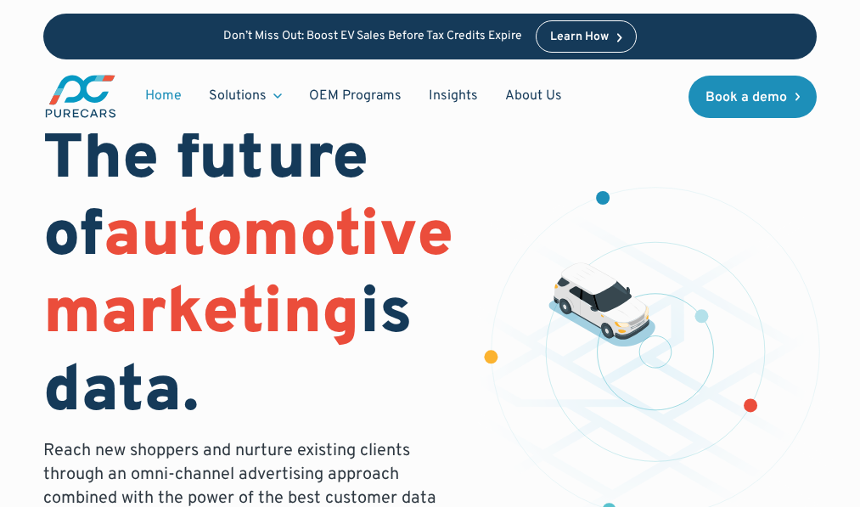 This screenshot has height=507, width=860. I want to click on div: Book a demo, so click(746, 98).